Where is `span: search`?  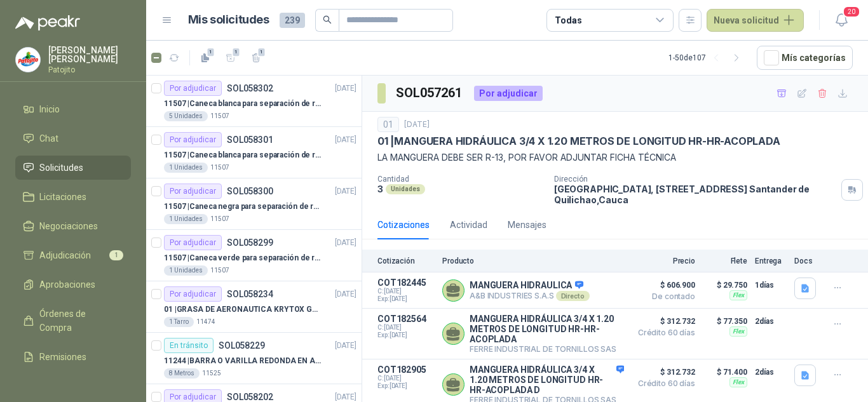
span: search is located at coordinates (327, 19).